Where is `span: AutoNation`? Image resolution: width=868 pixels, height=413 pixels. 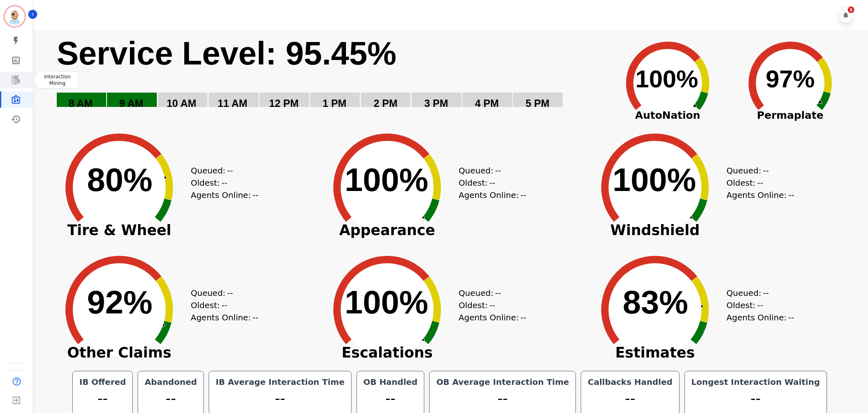
span: AutoNation is located at coordinates (668, 116).